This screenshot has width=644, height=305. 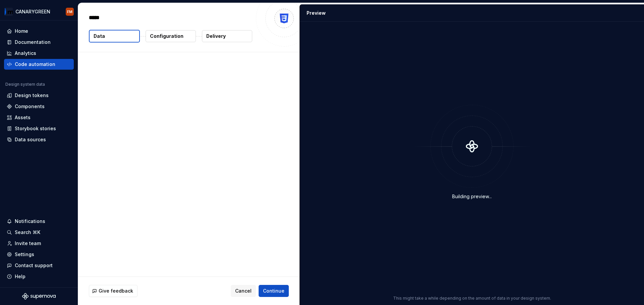 I want to click on a: Documentation, so click(x=39, y=42).